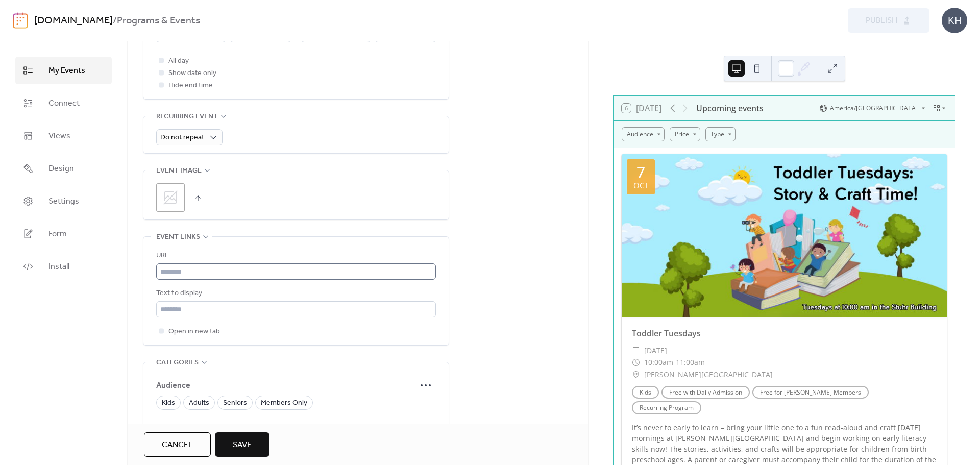 This screenshot has width=980, height=465. I want to click on div: 7, so click(641, 172).